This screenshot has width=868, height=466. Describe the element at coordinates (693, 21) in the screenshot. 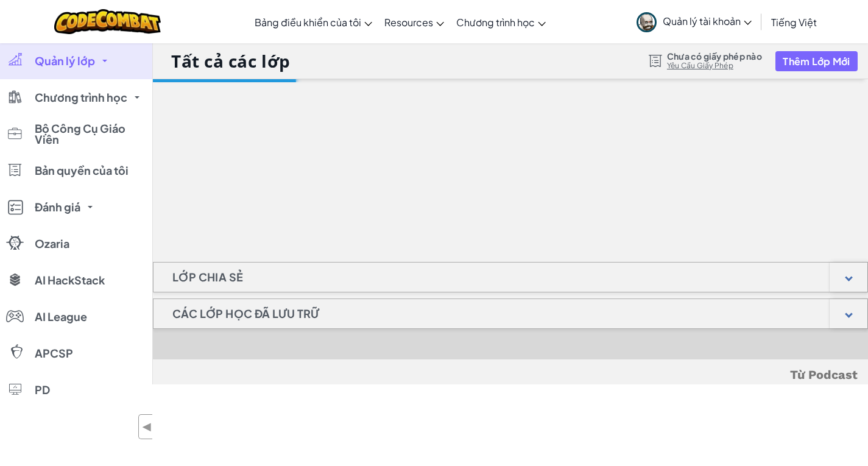

I see `a: Quản lý tài khoản` at that location.